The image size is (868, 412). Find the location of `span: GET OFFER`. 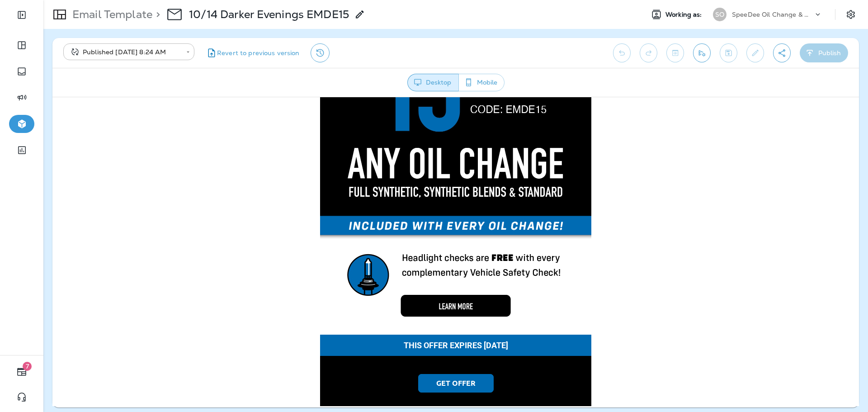

span: GET OFFER is located at coordinates (404, 285).